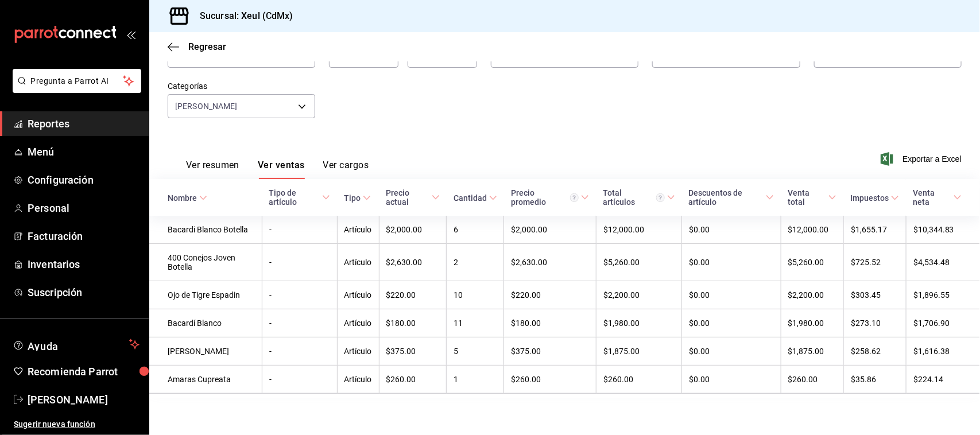 The height and width of the screenshot is (435, 980). Describe the element at coordinates (471, 198) in the screenshot. I see `div: Cantidad` at that location.